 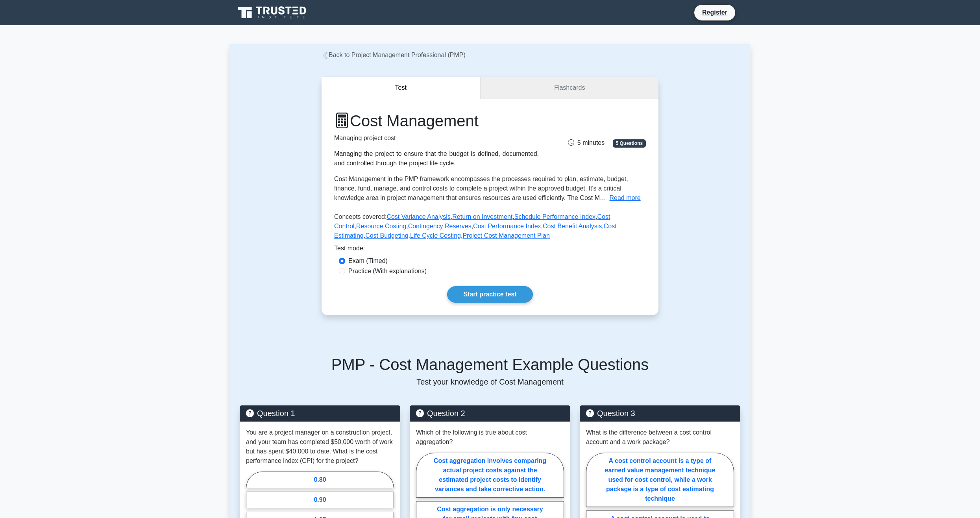 I want to click on a: Contingency Reserves, so click(x=440, y=226).